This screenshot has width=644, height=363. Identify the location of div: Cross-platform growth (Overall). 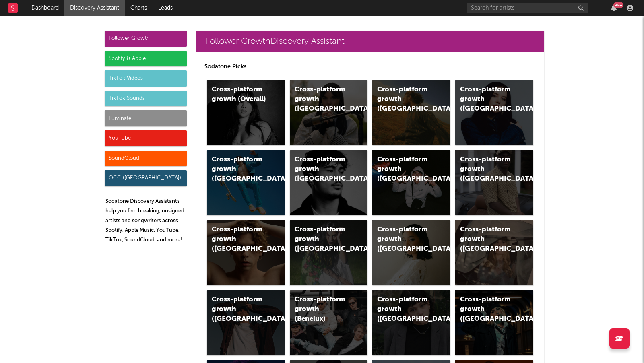
(239, 95).